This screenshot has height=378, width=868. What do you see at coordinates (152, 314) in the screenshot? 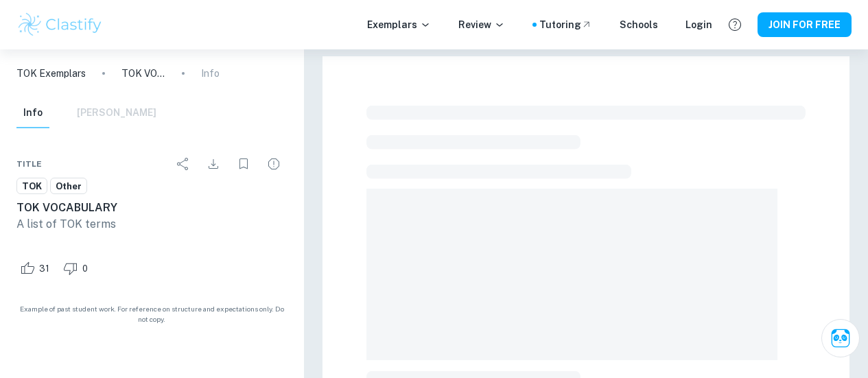
I see `span: Example of past student work. For reference on structure and expectations only. Do not copy.` at bounding box center [152, 314].